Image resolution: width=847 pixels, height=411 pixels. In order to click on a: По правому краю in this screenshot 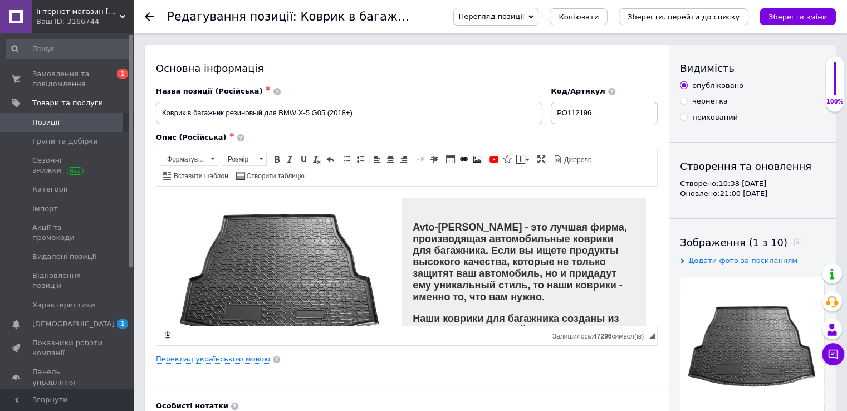, I will do `click(404, 159)`.